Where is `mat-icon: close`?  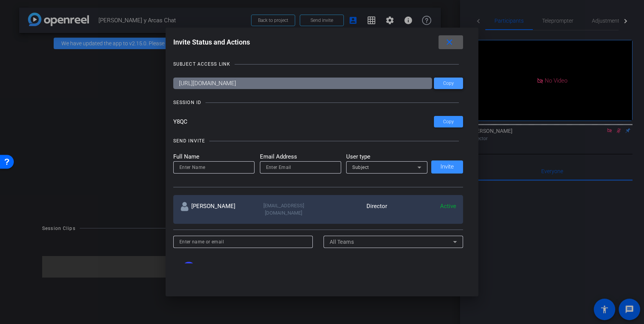
mat-icon: close is located at coordinates (449, 42).